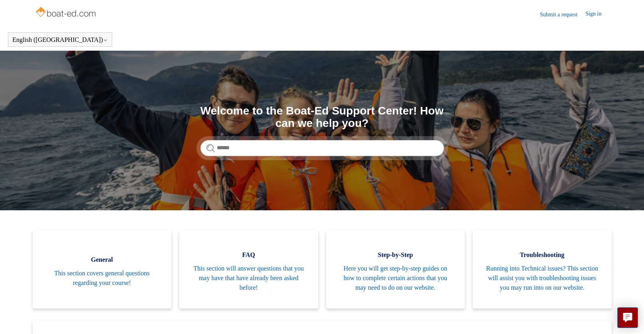 This screenshot has height=334, width=644. I want to click on span: FAQ, so click(248, 255).